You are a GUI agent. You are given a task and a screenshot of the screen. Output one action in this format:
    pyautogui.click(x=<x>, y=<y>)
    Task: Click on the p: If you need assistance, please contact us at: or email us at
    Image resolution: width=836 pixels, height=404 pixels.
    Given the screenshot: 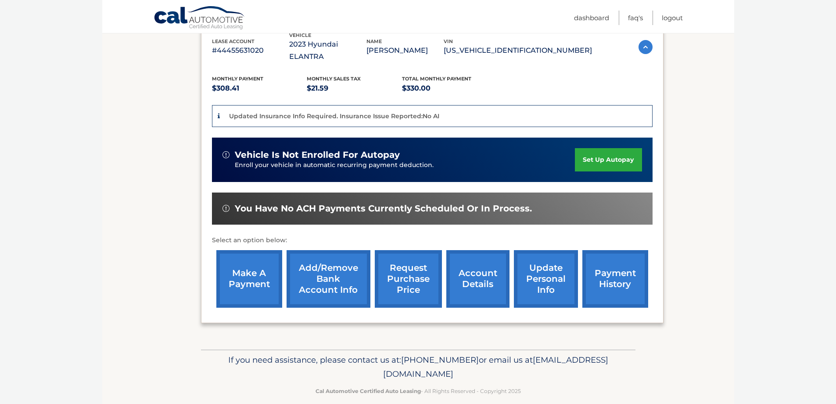 What is the action you would take?
    pyautogui.click(x=418, y=367)
    